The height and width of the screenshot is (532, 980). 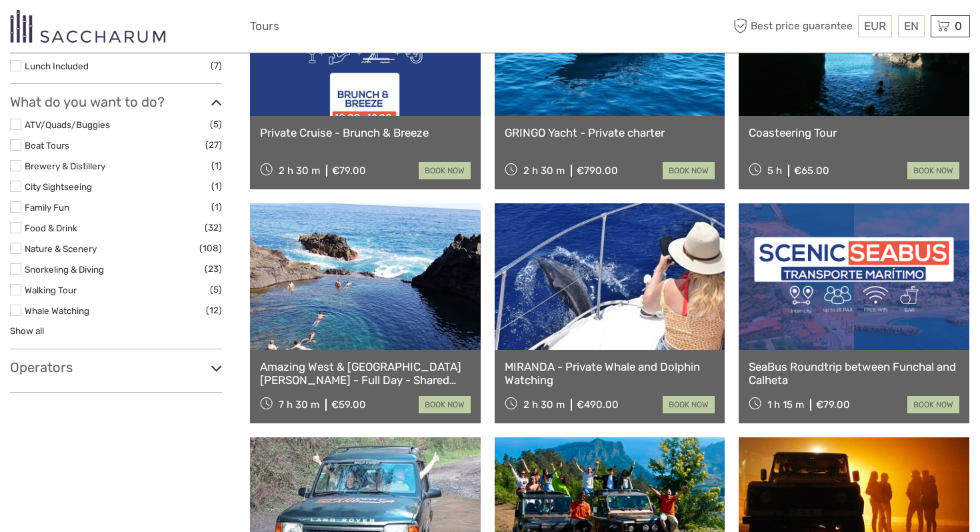 What do you see at coordinates (51, 290) in the screenshot?
I see `a: Walking Tour` at bounding box center [51, 290].